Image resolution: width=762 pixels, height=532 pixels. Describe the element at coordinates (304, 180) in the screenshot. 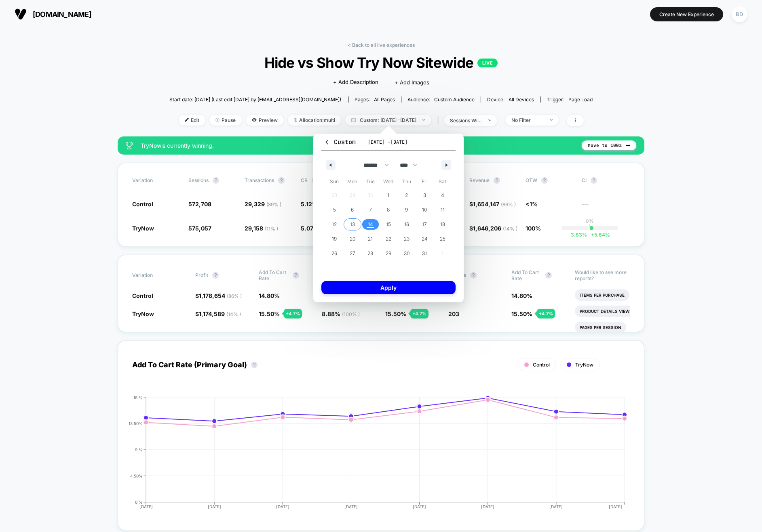

I see `span: CR` at that location.